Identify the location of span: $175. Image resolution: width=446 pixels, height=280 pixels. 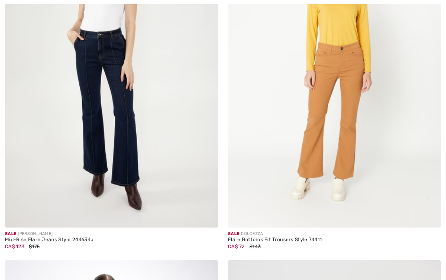
(34, 246).